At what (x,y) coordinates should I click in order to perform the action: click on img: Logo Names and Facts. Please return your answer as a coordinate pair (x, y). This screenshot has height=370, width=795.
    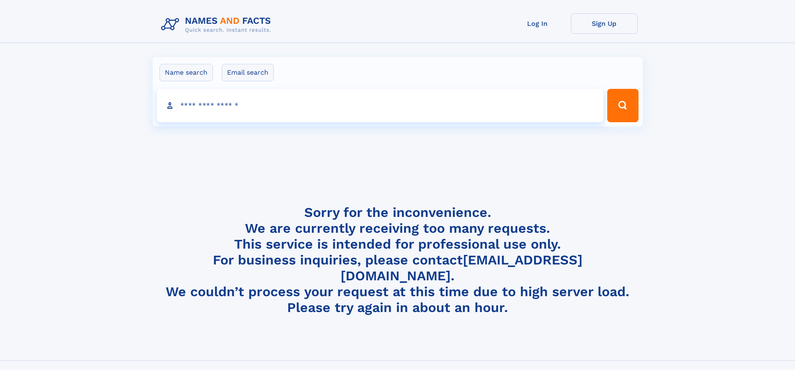
    Looking at the image, I should click on (218, 25).